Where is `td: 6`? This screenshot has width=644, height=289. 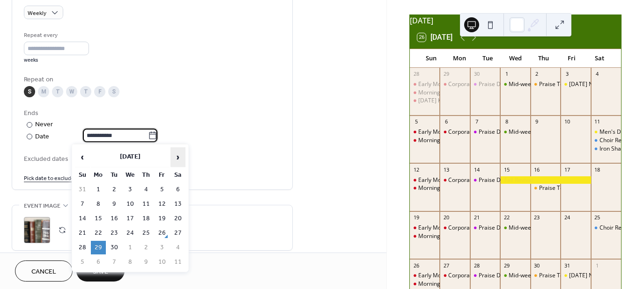 td: 6 is located at coordinates (178, 189).